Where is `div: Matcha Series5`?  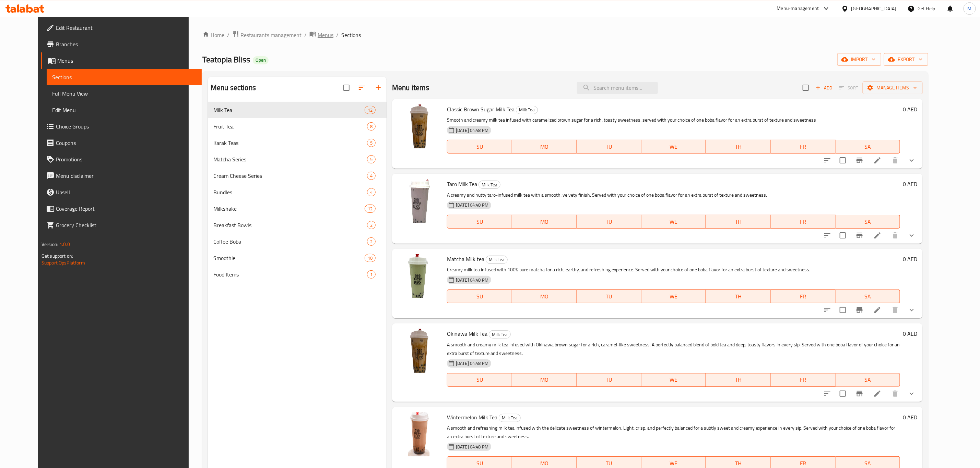
div: Matcha Series5 is located at coordinates (297, 159).